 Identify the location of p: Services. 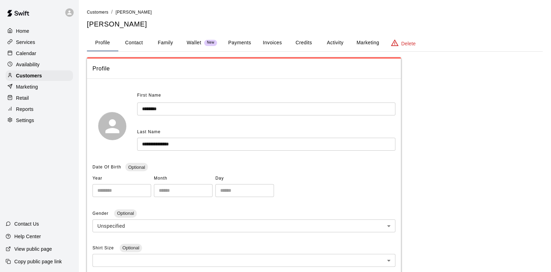
(25, 42).